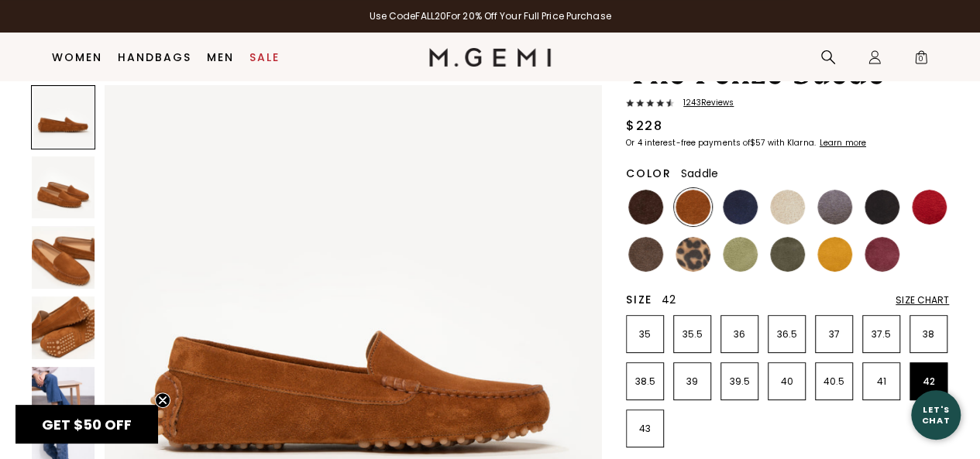 The height and width of the screenshot is (459, 980). What do you see at coordinates (842, 143) in the screenshot?
I see `a: Learn more` at bounding box center [842, 143].